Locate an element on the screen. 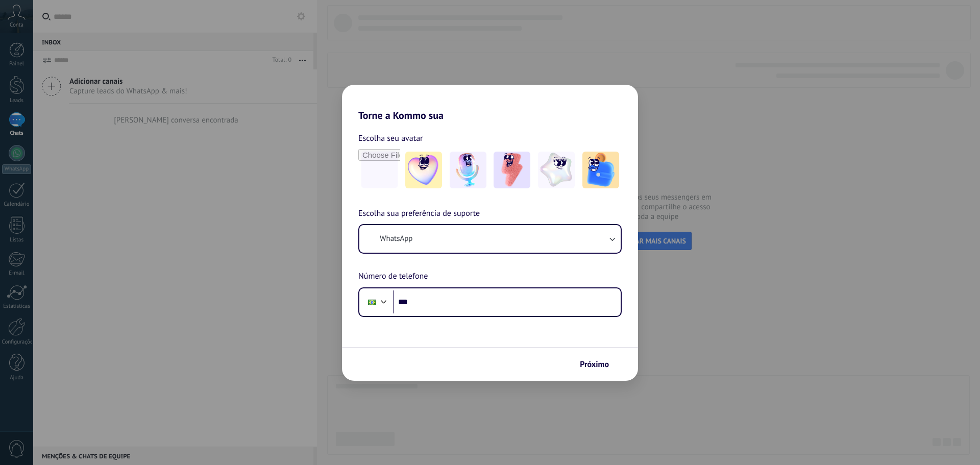 This screenshot has height=465, width=980. img: -5.jpeg is located at coordinates (600, 170).